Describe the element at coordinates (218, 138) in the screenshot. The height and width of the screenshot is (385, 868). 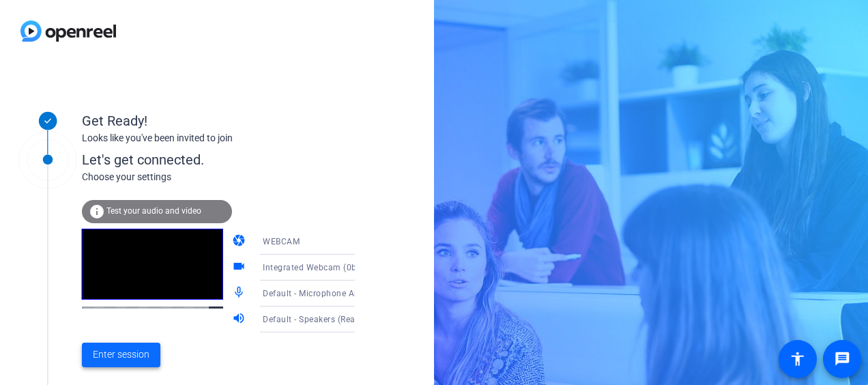
I see `div: Looks like you've been invited to join` at that location.